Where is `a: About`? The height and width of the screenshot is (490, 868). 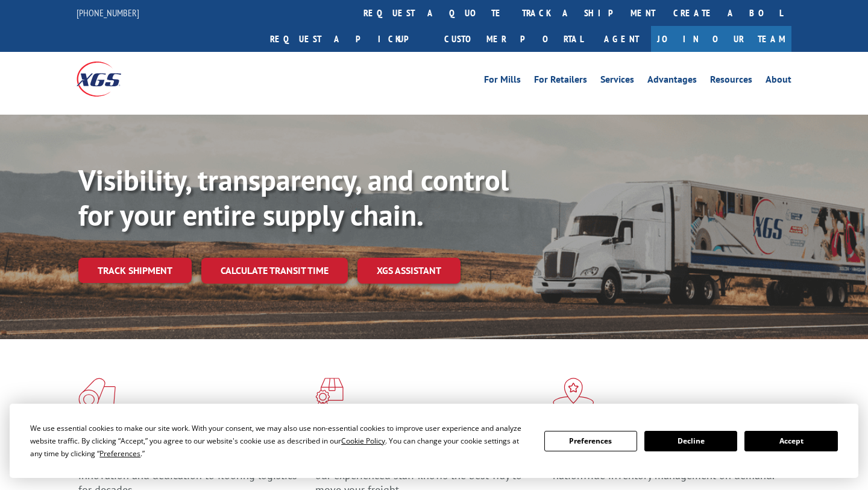
a: About is located at coordinates (778, 82).